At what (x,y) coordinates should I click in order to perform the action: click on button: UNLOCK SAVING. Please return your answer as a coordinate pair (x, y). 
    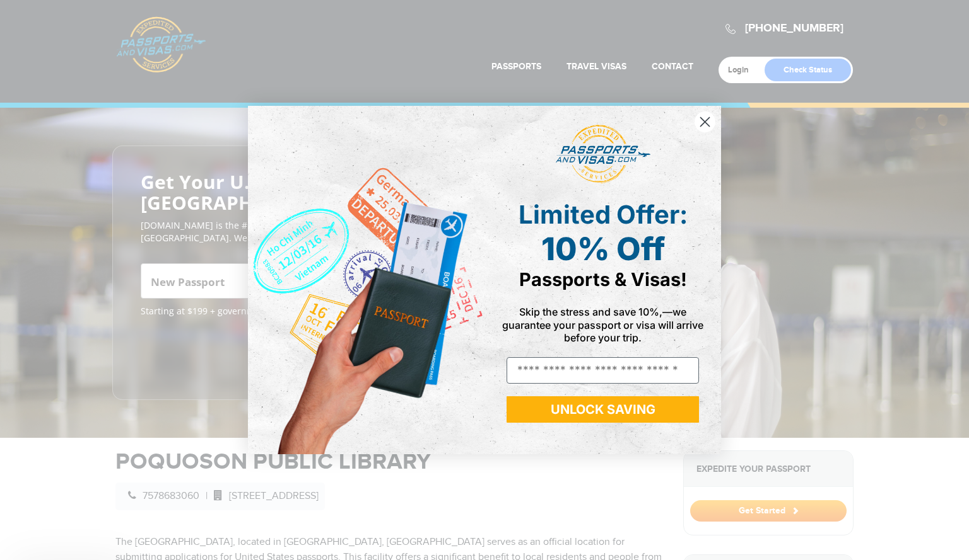
    Looking at the image, I should click on (603, 410).